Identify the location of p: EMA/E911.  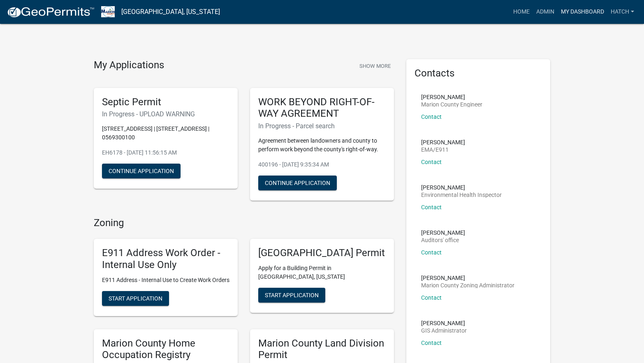
(443, 150).